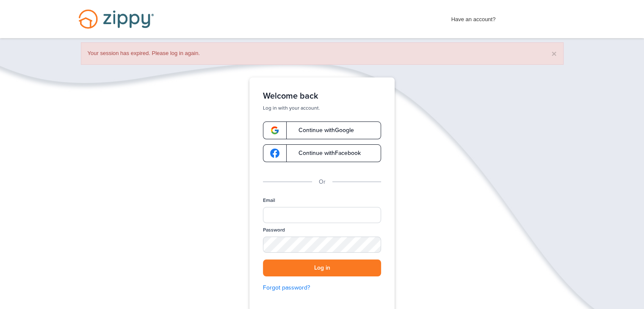 The height and width of the screenshot is (309, 644). Describe the element at coordinates (274, 230) in the screenshot. I see `label: Password` at that location.